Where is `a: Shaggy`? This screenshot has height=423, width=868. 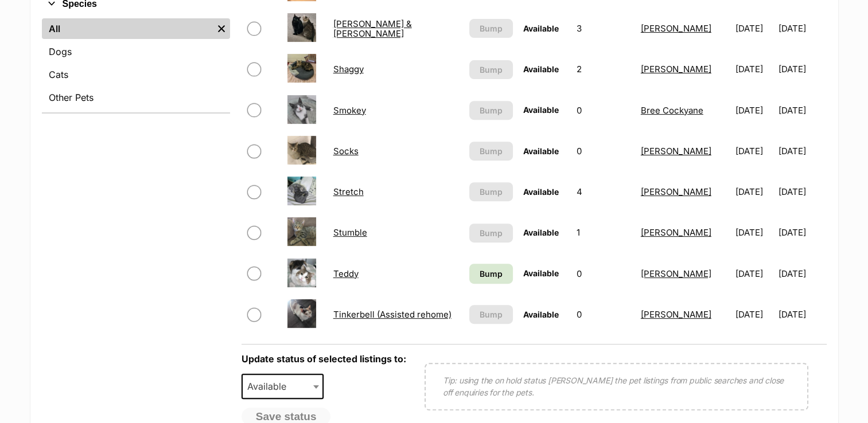
a: Shaggy is located at coordinates (348, 69).